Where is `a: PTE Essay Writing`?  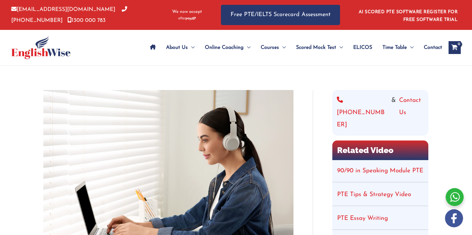
a: PTE Essay Writing is located at coordinates (362, 218).